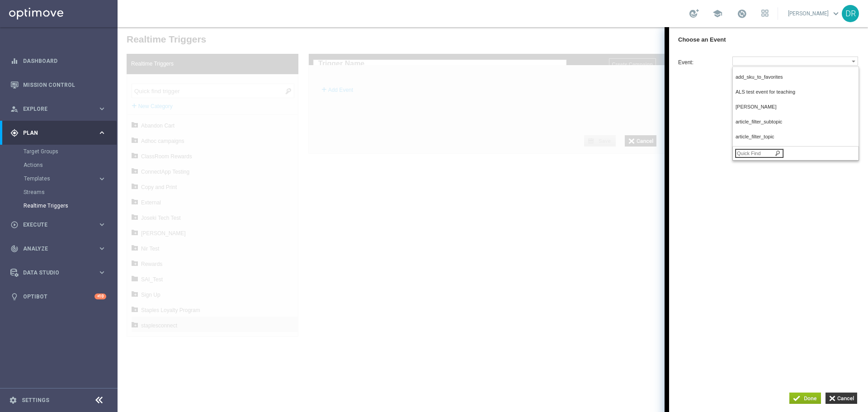 Image resolution: width=868 pixels, height=412 pixels. What do you see at coordinates (59, 206) in the screenshot?
I see `a: Realtime Triggers` at bounding box center [59, 206].